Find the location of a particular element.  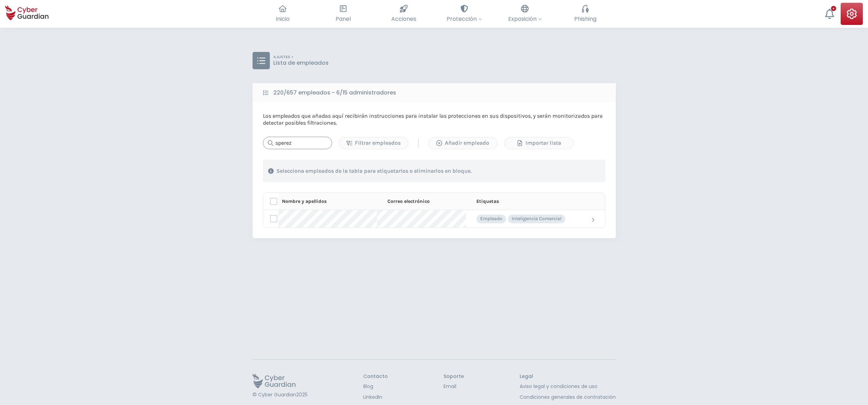

b: 220/657 empleados - 6/15 administradores is located at coordinates (335, 92).